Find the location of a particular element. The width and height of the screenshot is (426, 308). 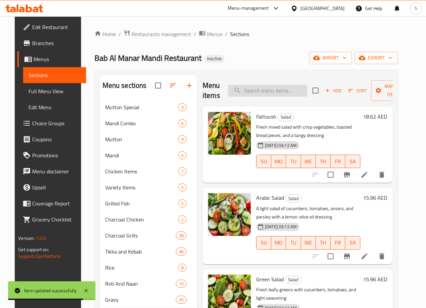

img: Arabic Salad is located at coordinates (229, 215).